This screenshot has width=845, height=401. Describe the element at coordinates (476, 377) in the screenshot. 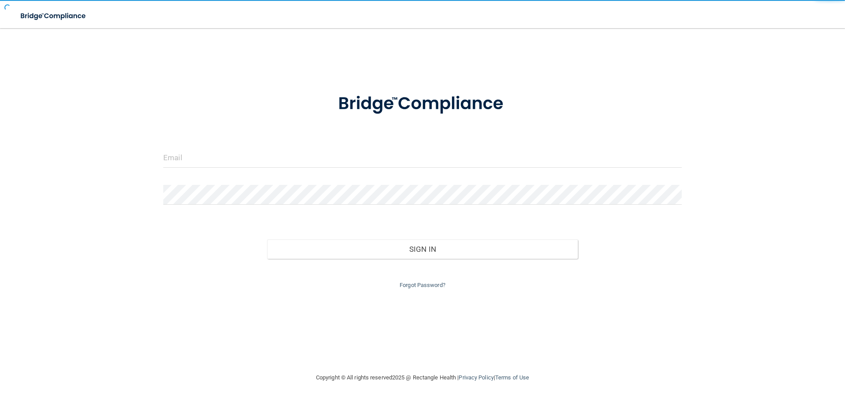

I see `a: Privacy Policy` at that location.